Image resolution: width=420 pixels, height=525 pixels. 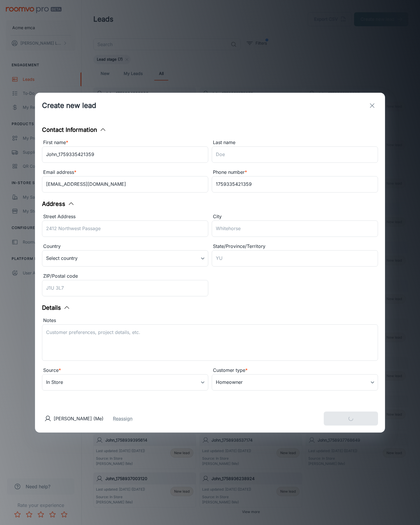 What do you see at coordinates (372, 105) in the screenshot?
I see `button: exit` at bounding box center [372, 105].